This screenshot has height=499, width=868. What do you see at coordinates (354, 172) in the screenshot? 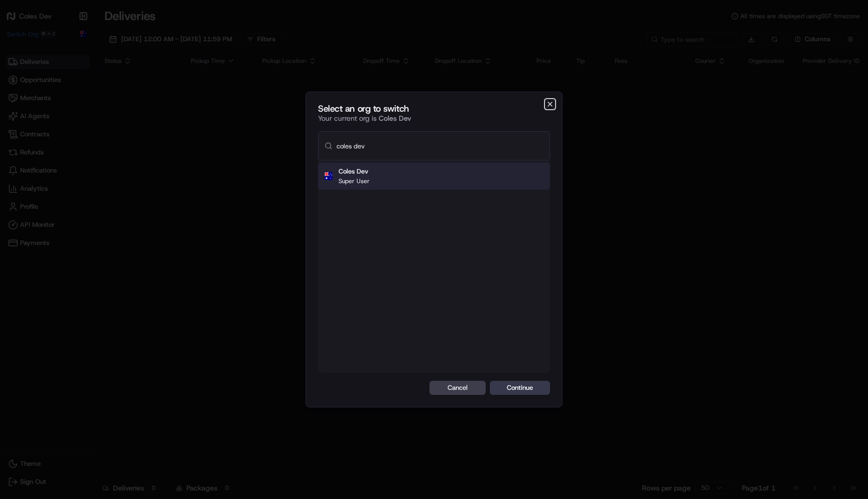
I see `h2: Coles Dev` at bounding box center [354, 172].